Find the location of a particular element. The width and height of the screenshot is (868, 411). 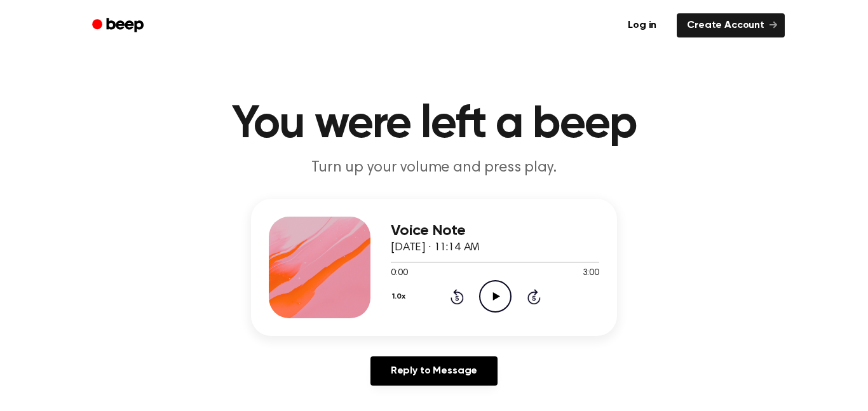

a: Reply to Message is located at coordinates (434, 370).